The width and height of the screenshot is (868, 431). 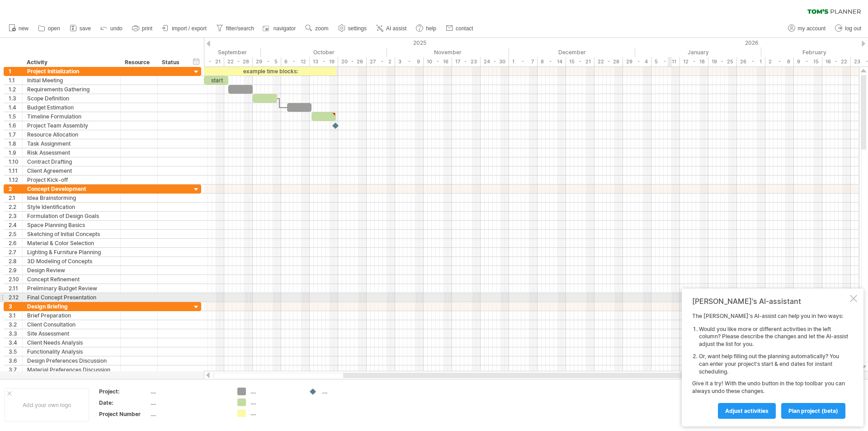 What do you see at coordinates (807, 28) in the screenshot?
I see `a: my account` at bounding box center [807, 28].